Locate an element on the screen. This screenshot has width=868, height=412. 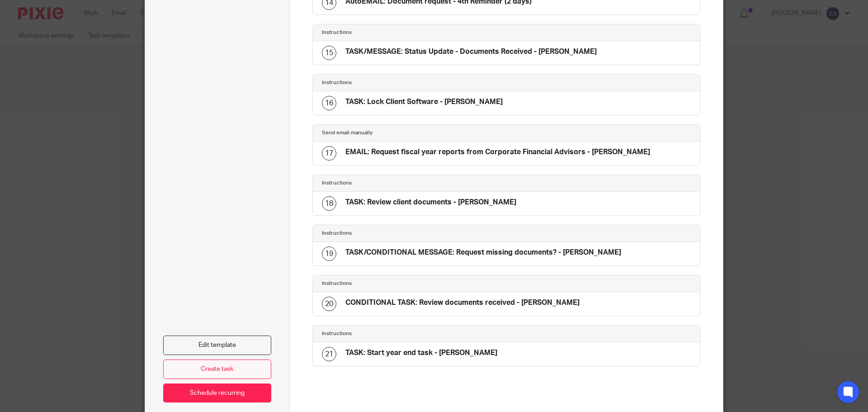
div: 15 is located at coordinates (329, 53).